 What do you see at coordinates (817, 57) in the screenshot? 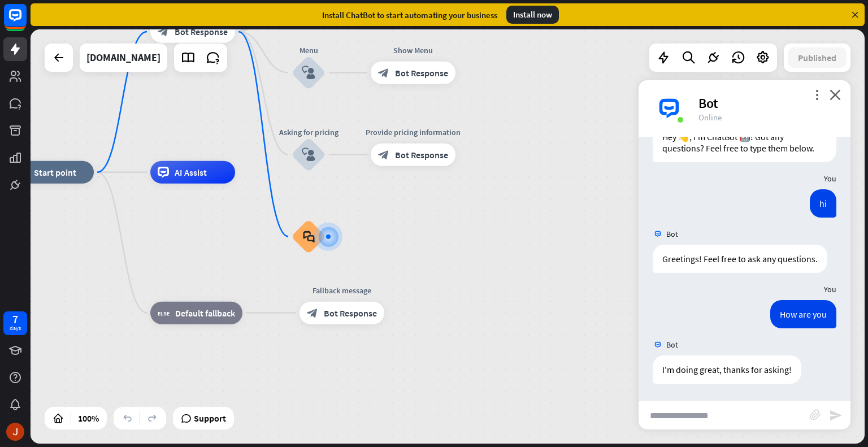
I see `button: Published` at bounding box center [817, 57].